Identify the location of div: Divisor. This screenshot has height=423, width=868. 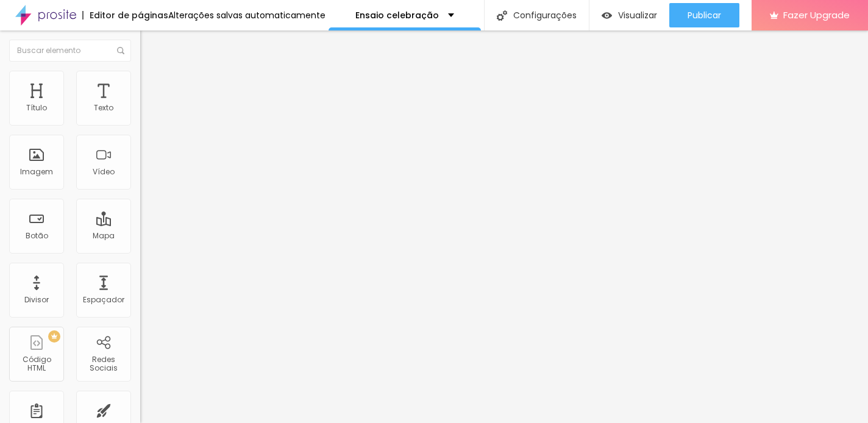
(37, 300).